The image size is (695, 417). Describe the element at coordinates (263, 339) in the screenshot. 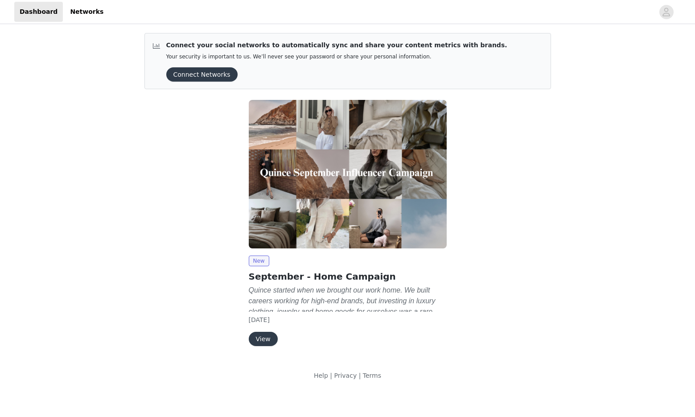

I see `a: View` at that location.